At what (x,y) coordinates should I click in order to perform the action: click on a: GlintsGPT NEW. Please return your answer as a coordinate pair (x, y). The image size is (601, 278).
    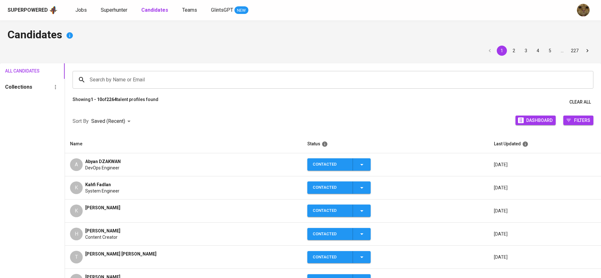
    Looking at the image, I should click on (230, 10).